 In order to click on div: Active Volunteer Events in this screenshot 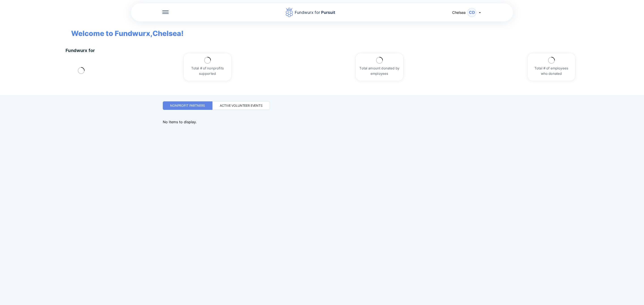, I will do `click(241, 106)`.